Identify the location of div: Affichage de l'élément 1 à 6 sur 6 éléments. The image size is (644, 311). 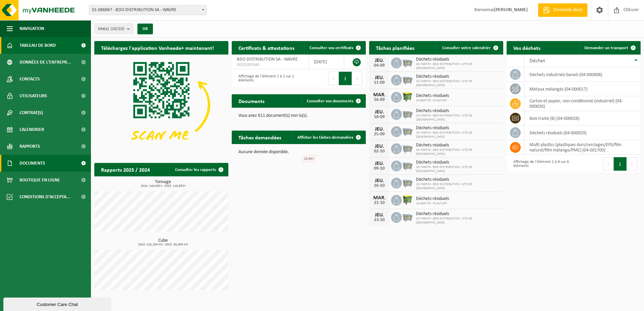
(540, 164).